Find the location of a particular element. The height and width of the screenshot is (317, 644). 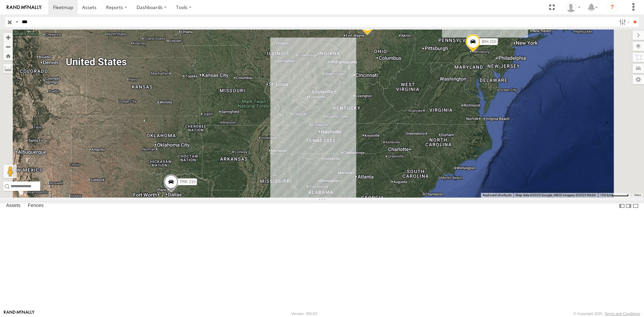

label: Dock Summary Table to the Right is located at coordinates (629, 206).